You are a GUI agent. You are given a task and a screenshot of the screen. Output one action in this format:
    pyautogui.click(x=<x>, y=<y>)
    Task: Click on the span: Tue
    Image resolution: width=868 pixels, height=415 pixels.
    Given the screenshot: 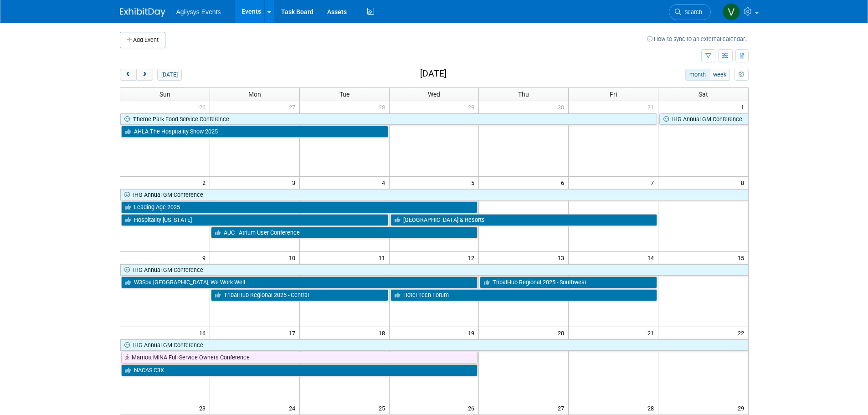 What is the action you would take?
    pyautogui.click(x=345, y=94)
    